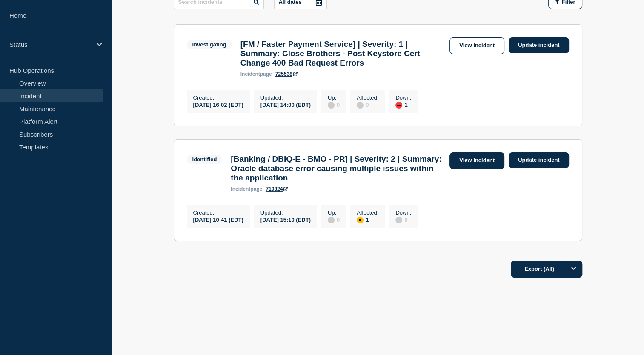 The height and width of the screenshot is (355, 644). Describe the element at coordinates (343, 53) in the screenshot. I see `h3: [FM / Faster Payment Service] | Severity: 1 | Summary: Close Brothers - Post Keystore Cert Change...` at that location.